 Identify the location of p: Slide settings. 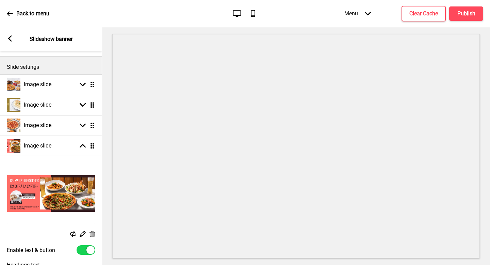
(51, 67).